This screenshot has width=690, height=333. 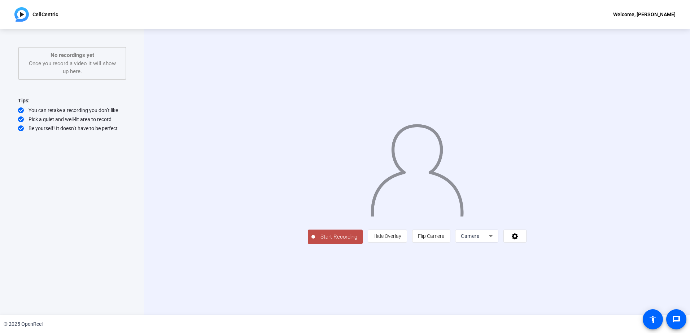 What do you see at coordinates (72, 110) in the screenshot?
I see `div: You can retake a recording you don’t like` at bounding box center [72, 110].